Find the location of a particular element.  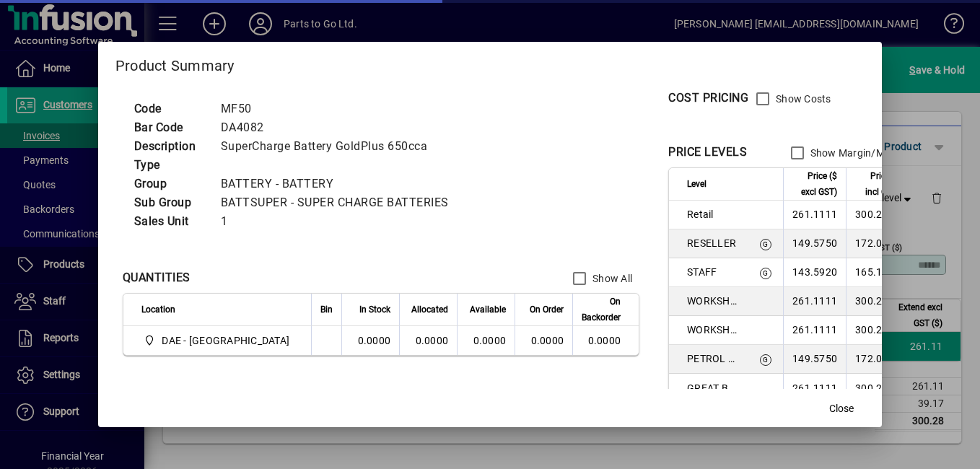

span: Price ($ incl GST) is located at coordinates (877, 184).